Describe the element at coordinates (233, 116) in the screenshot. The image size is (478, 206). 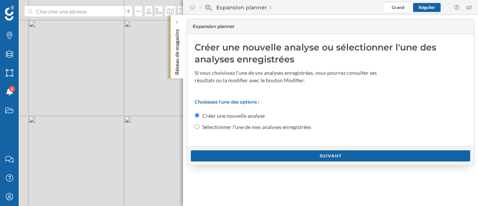
I see `label: Créer une nouvelle analyse` at that location.